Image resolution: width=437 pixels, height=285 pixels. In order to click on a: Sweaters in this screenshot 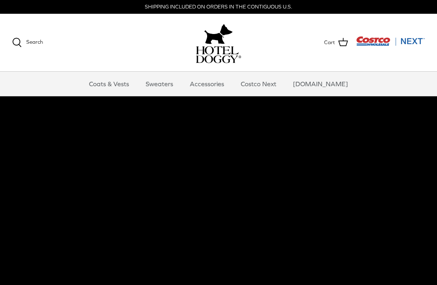, I will do `click(159, 84)`.